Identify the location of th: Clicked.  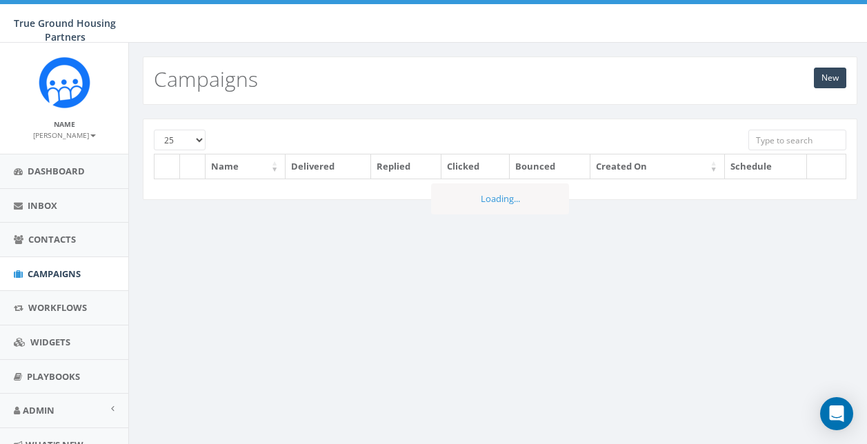
(475, 166).